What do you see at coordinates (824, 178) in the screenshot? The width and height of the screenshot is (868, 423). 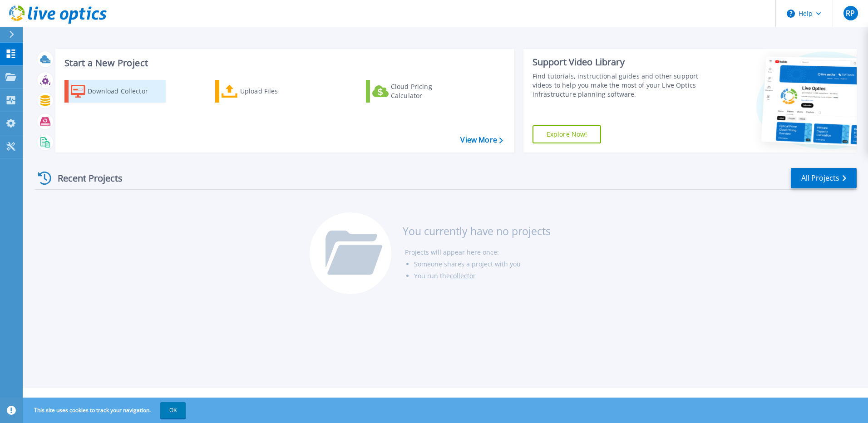 I see `a: All Projects` at bounding box center [824, 178].